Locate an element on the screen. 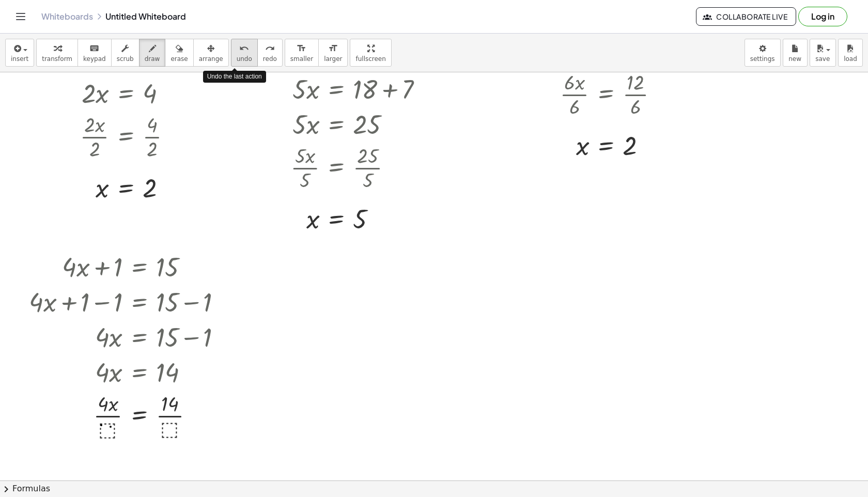  span: erase is located at coordinates (179, 59).